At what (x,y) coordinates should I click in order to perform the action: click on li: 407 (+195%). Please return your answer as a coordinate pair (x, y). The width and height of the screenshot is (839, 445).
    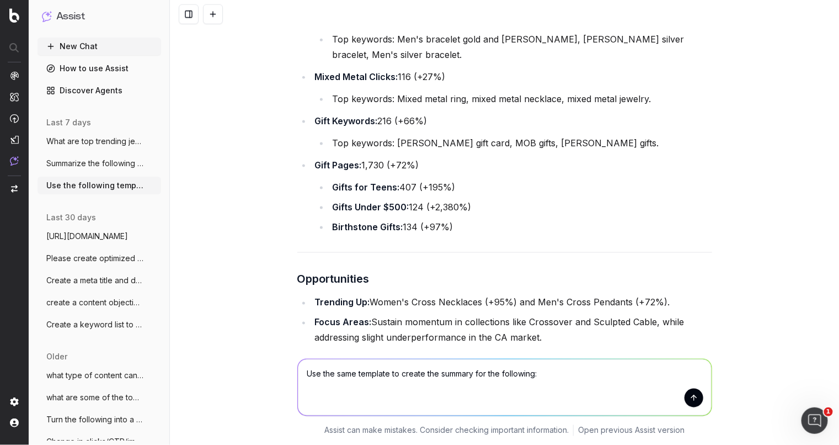
    Looking at the image, I should click on (521, 187).